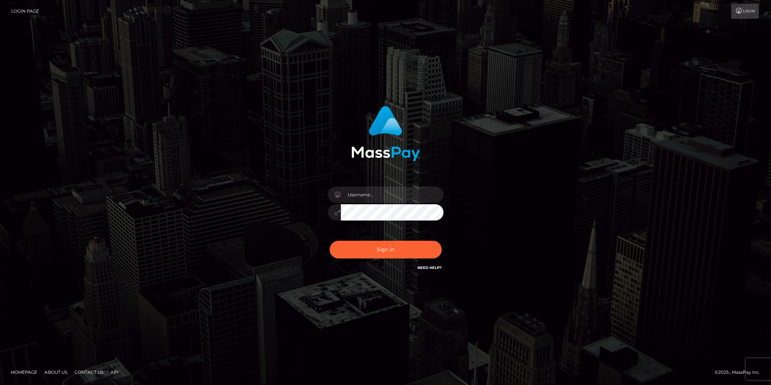 This screenshot has width=771, height=385. I want to click on button: Sign in, so click(386, 249).